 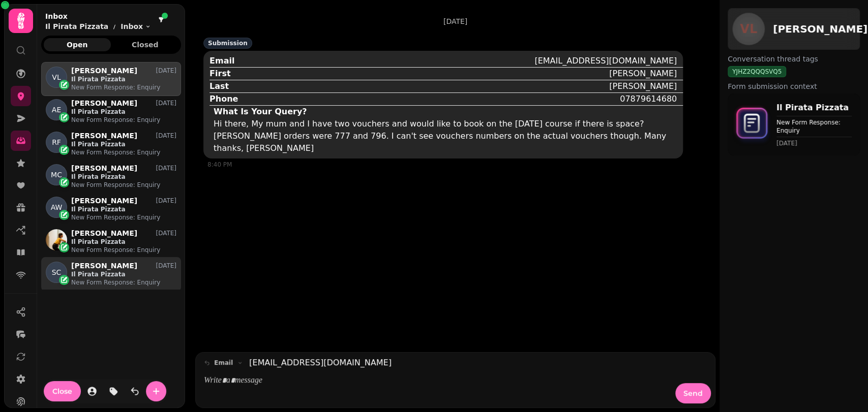 What do you see at coordinates (56, 272) in the screenshot?
I see `span: SC` at bounding box center [56, 272].